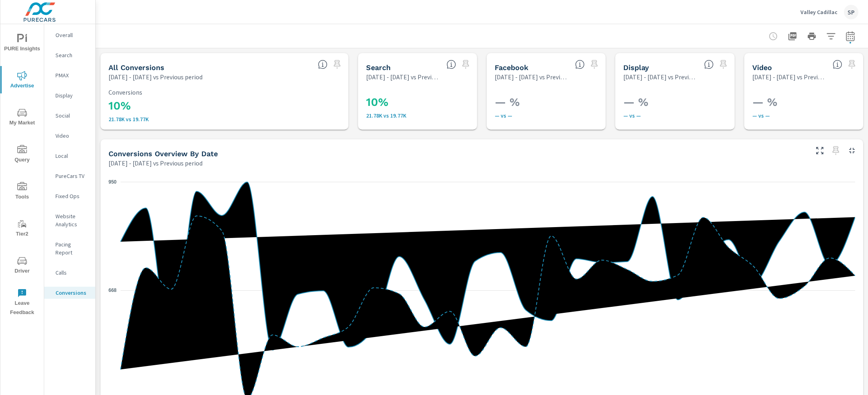  I want to click on p: Fixed Ops, so click(72, 196).